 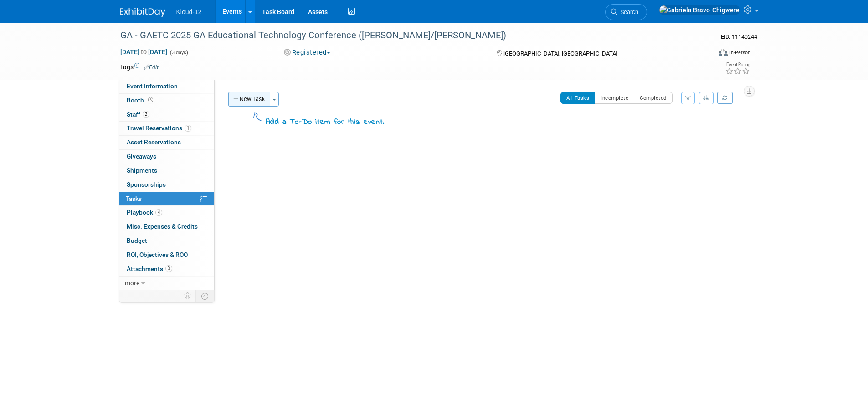 What do you see at coordinates (578, 98) in the screenshot?
I see `button: All Tasks` at bounding box center [578, 98].